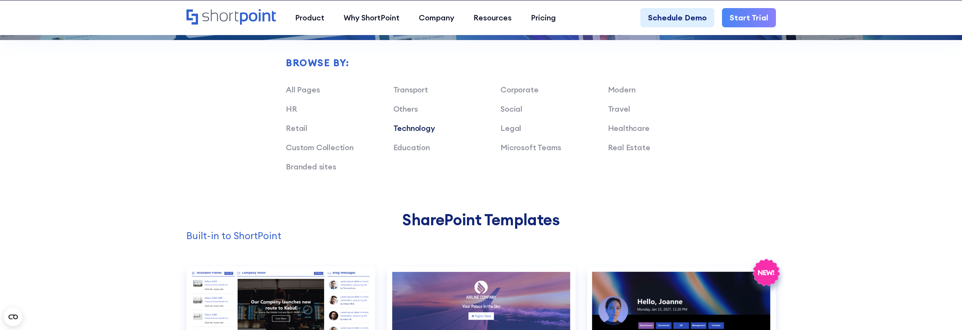 The height and width of the screenshot is (330, 962). Describe the element at coordinates (629, 128) in the screenshot. I see `a: Healthcare` at that location.